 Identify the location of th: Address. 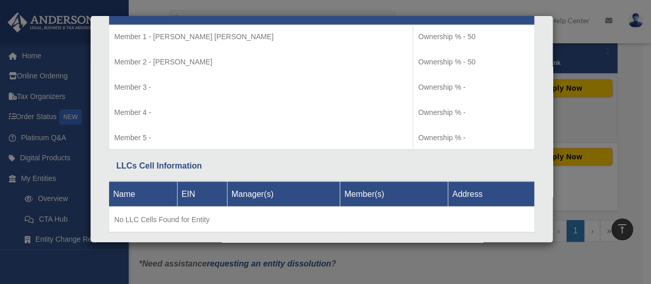
(491, 193).